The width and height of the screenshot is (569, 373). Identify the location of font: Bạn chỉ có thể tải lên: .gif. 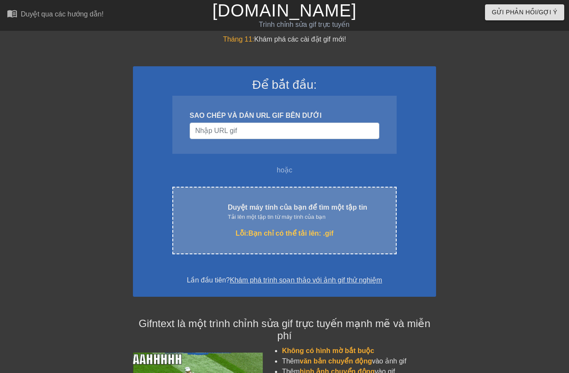
(291, 233).